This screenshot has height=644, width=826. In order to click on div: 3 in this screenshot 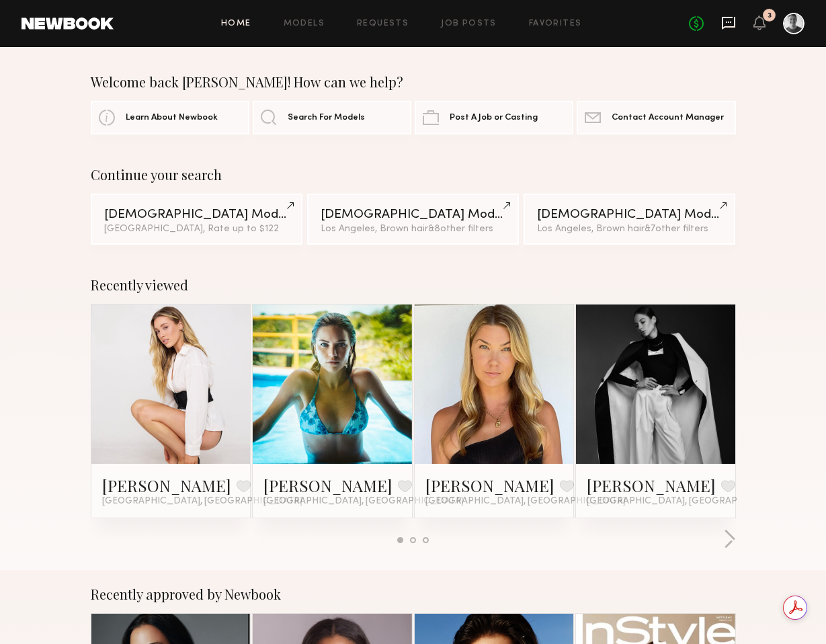, I will do `click(769, 15)`.